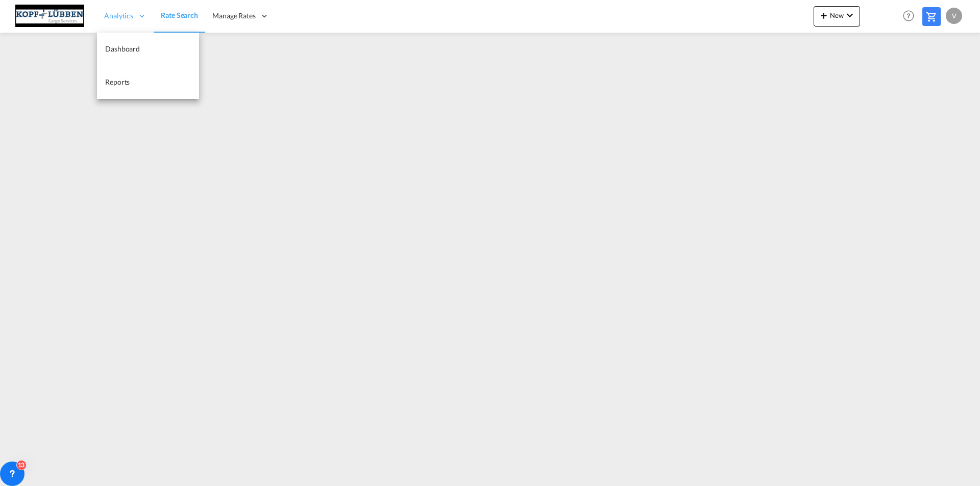 This screenshot has width=980, height=486. What do you see at coordinates (50, 16) in the screenshot?
I see `img: 25cf3bb0aafc11ee9c4fdbd399af7748.JPG` at bounding box center [50, 16].